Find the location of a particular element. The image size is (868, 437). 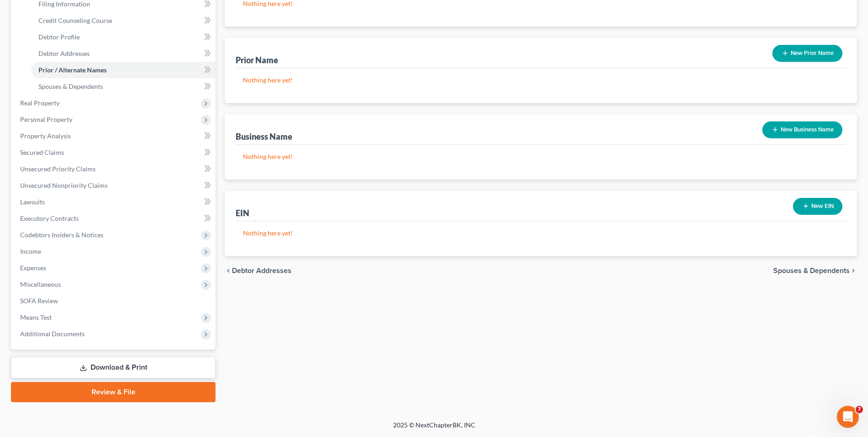

div: Prior Name is located at coordinates (257, 60).